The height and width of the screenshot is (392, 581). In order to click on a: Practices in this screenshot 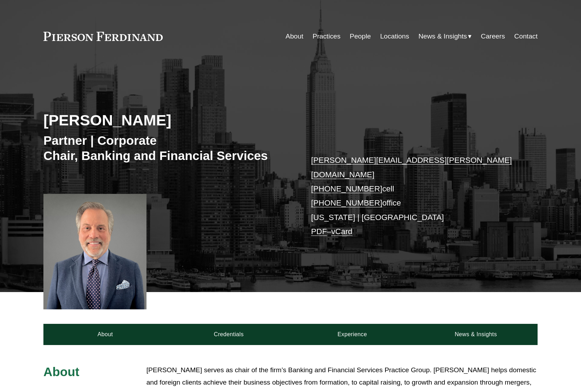, I will do `click(326, 37)`.